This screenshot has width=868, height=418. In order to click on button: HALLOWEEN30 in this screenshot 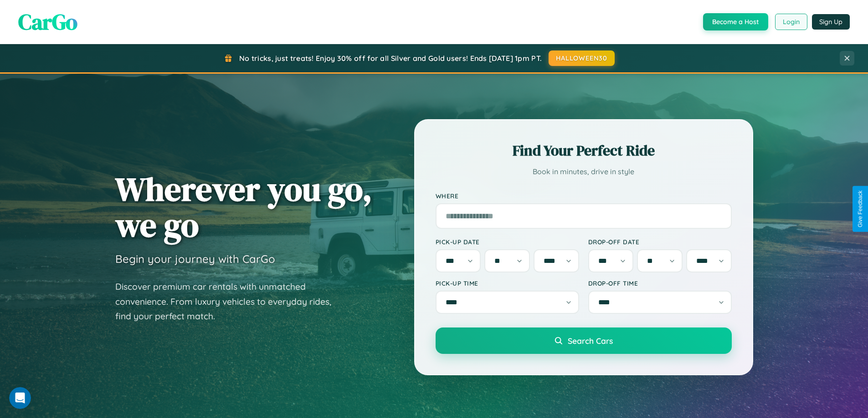, I will do `click(581, 58)`.